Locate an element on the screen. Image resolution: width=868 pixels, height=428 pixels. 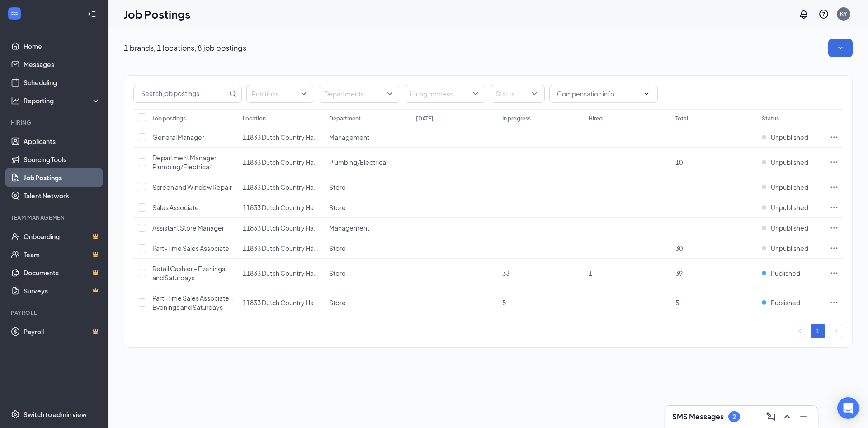
a: Home is located at coordinates (62, 46).